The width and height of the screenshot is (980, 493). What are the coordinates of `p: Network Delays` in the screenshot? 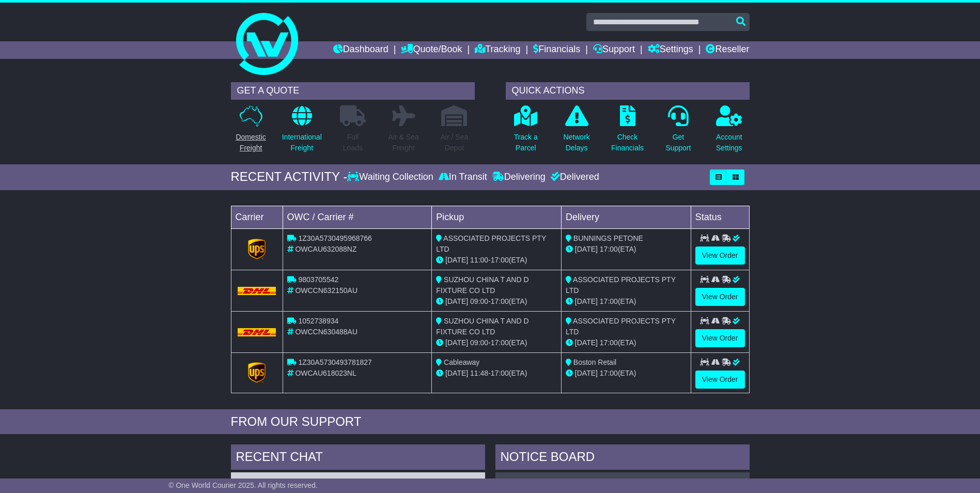 It's located at (576, 143).